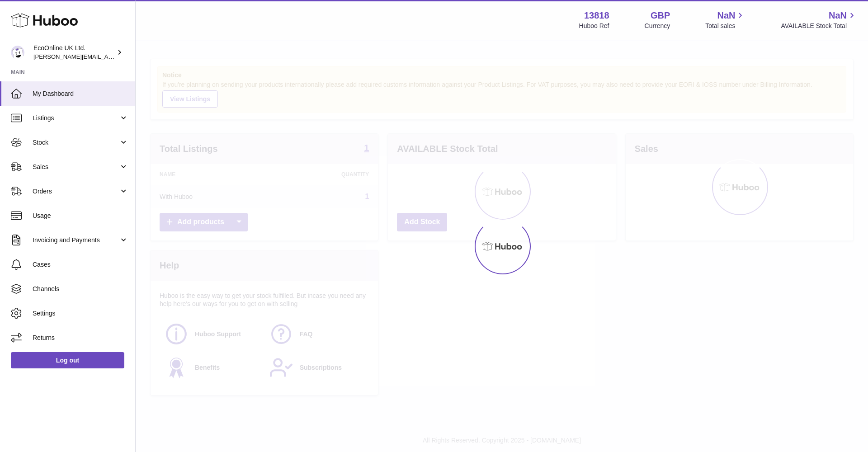 Image resolution: width=868 pixels, height=452 pixels. Describe the element at coordinates (67, 360) in the screenshot. I see `a: Log out` at that location.